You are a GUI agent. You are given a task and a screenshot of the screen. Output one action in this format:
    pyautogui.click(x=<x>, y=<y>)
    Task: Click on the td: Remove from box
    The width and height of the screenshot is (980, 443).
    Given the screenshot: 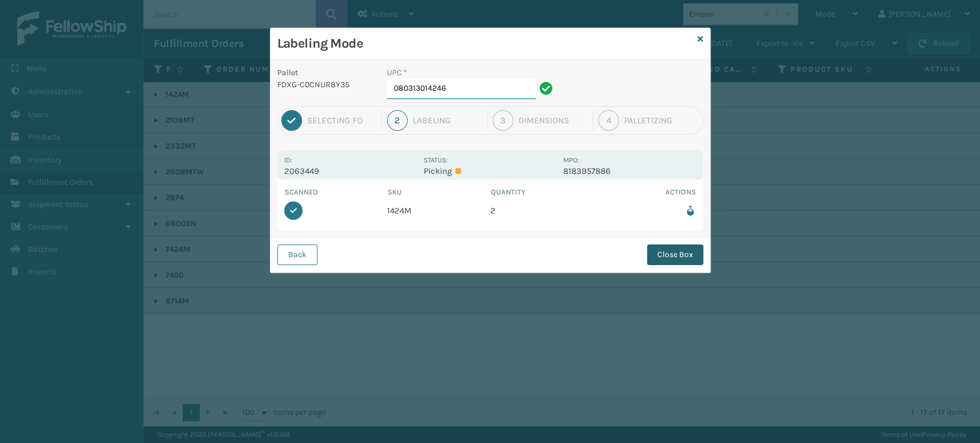 What is the action you would take?
    pyautogui.click(x=645, y=210)
    